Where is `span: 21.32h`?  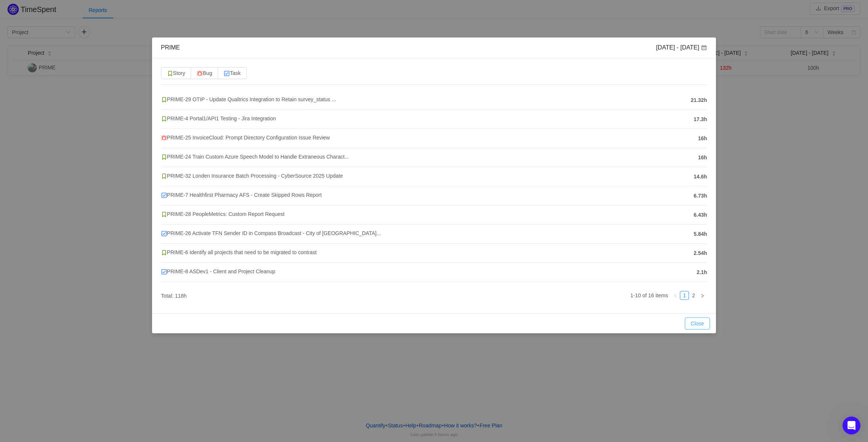 span: 21.32h is located at coordinates (698, 100).